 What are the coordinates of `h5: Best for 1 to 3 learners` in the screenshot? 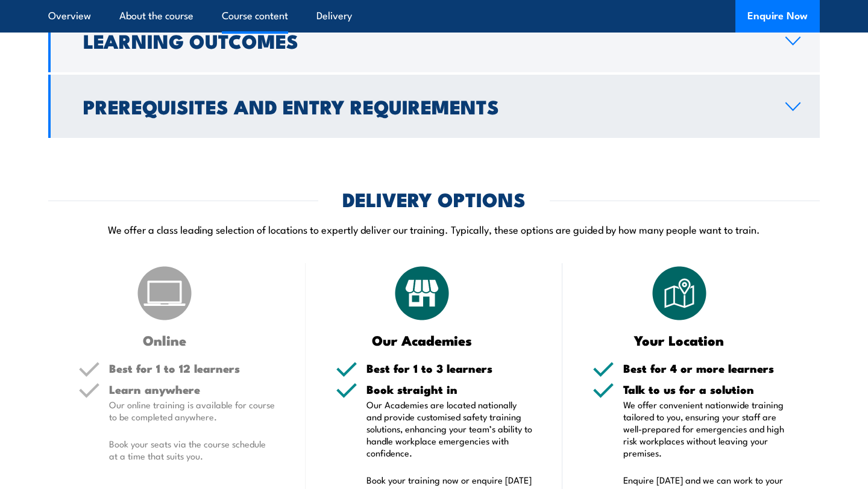 It's located at (450, 368).